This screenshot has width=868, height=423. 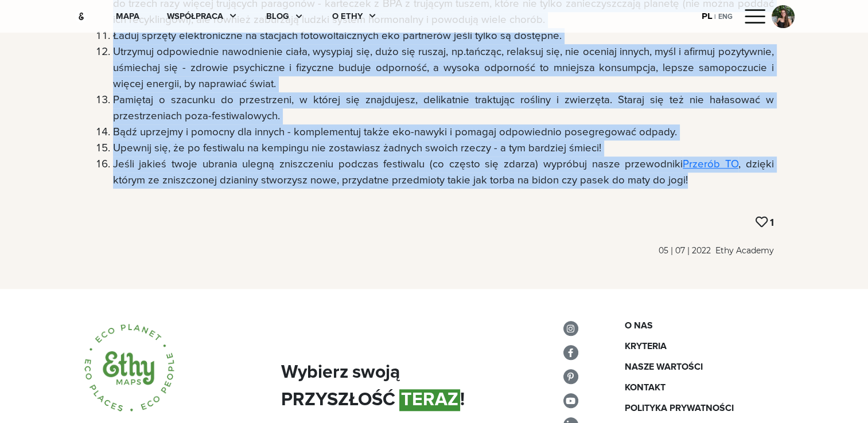 I want to click on div: współpraca, so click(x=195, y=17).